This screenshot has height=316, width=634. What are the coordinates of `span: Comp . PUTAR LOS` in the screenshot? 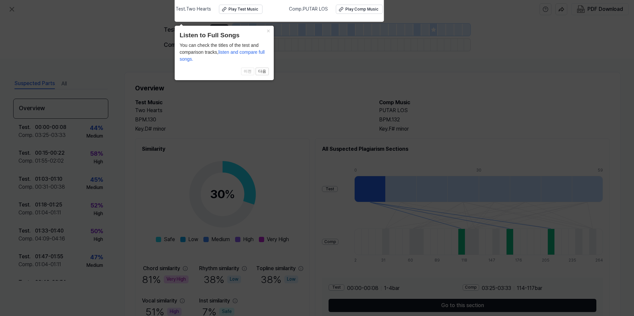 It's located at (308, 9).